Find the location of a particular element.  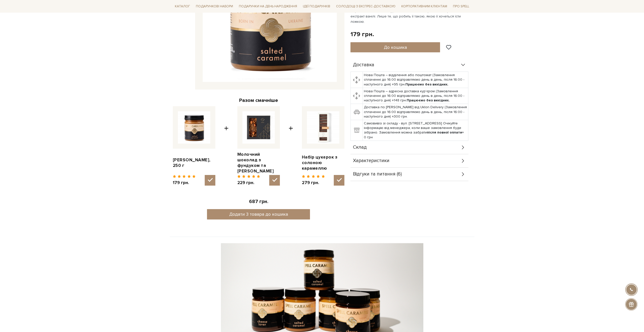

a: Ідеї подарунків is located at coordinates (316, 6).